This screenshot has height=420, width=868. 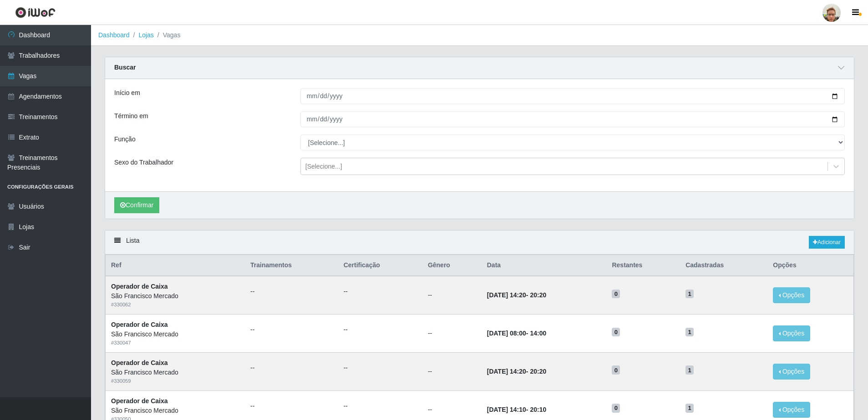 What do you see at coordinates (324, 166) in the screenshot?
I see `div: [Selecione...]` at bounding box center [324, 166].